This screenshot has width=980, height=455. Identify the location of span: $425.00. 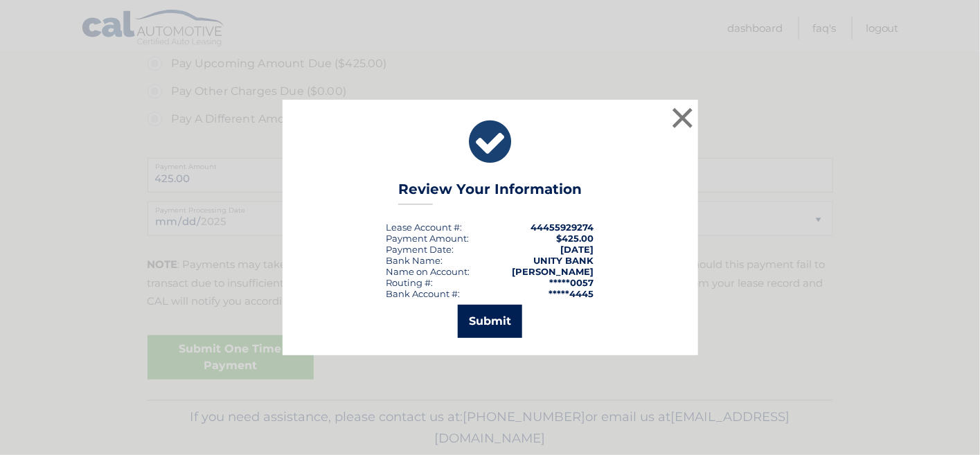
(575, 238).